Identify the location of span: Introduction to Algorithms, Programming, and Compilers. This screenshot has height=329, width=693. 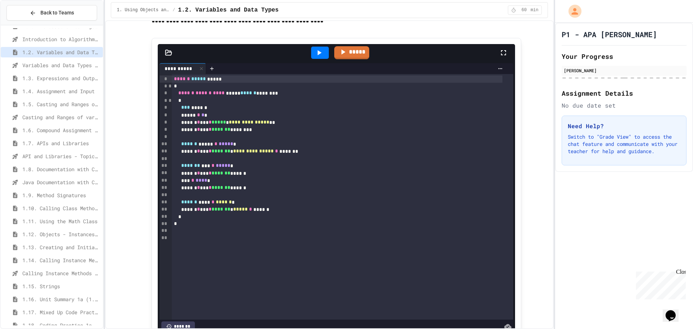
(61, 39).